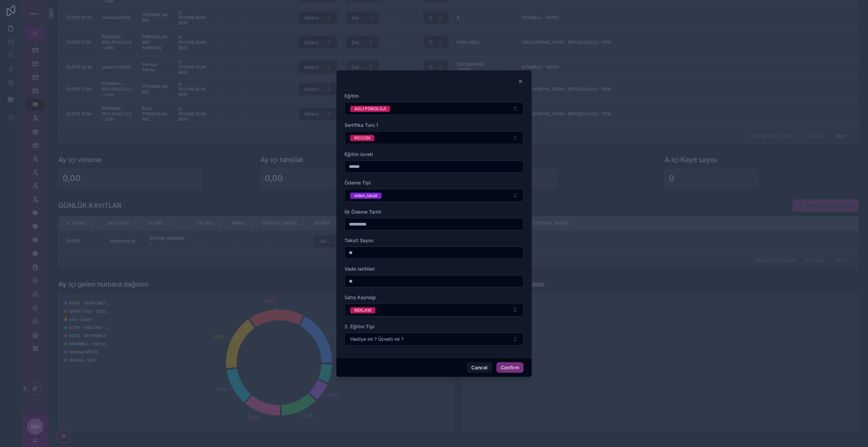 The height and width of the screenshot is (447, 868). I want to click on span: Ödeme Tipi, so click(358, 183).